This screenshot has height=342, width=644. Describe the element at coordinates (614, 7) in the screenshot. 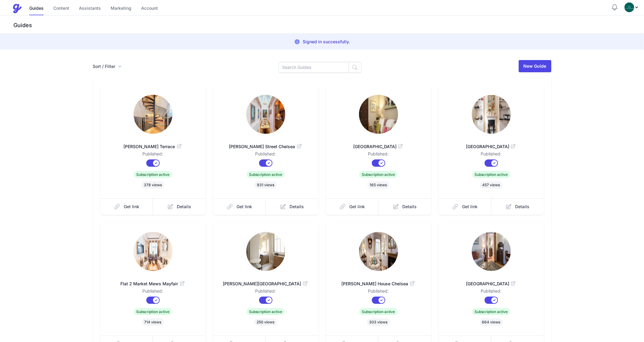

I see `button: Notifications` at that location.